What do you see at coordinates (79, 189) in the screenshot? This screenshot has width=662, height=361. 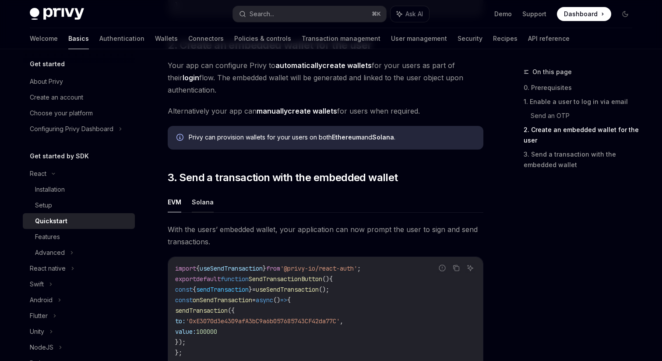 I see `a: Installation` at bounding box center [79, 189].